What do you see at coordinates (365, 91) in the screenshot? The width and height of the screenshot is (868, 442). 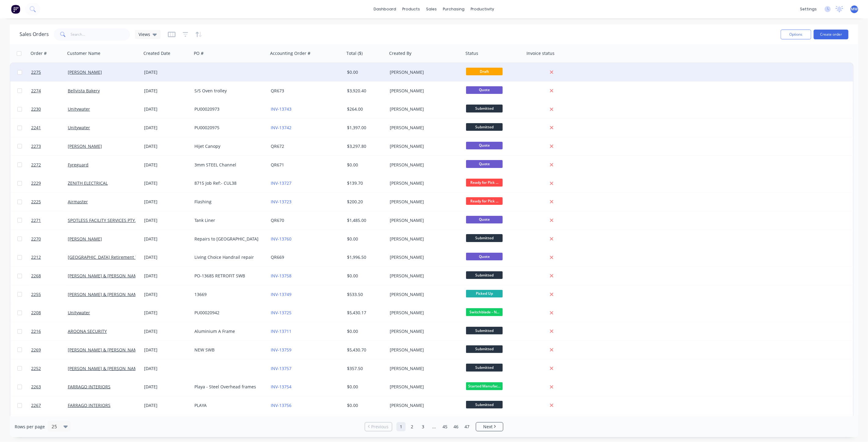 I see `div: $3,920.40` at bounding box center [365, 91].